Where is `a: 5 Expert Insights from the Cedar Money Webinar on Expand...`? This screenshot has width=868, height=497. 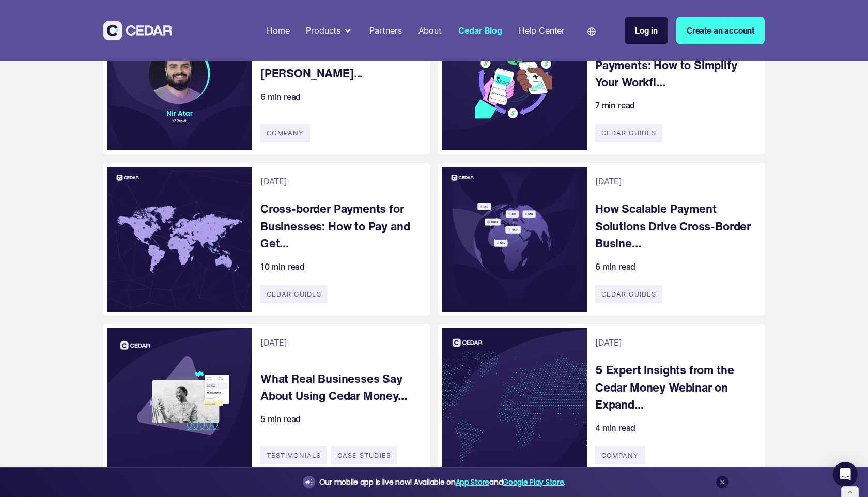 a: 5 Expert Insights from the Cedar Money Webinar on Expand... is located at coordinates (675, 387).